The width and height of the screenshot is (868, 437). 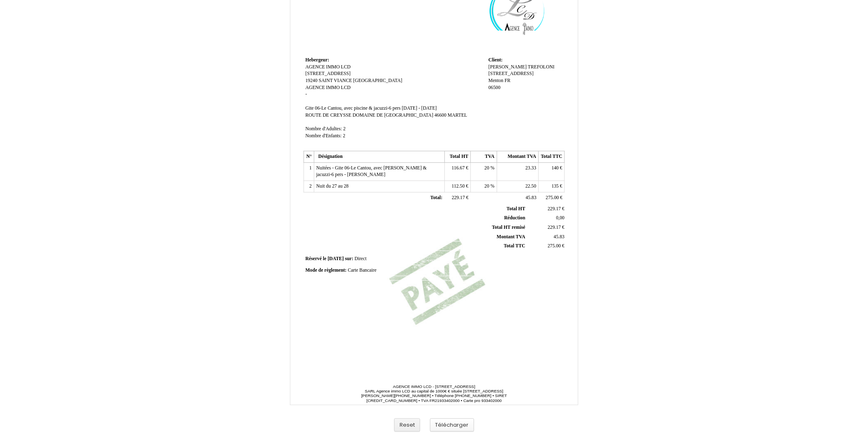 I want to click on td: 2, so click(x=308, y=186).